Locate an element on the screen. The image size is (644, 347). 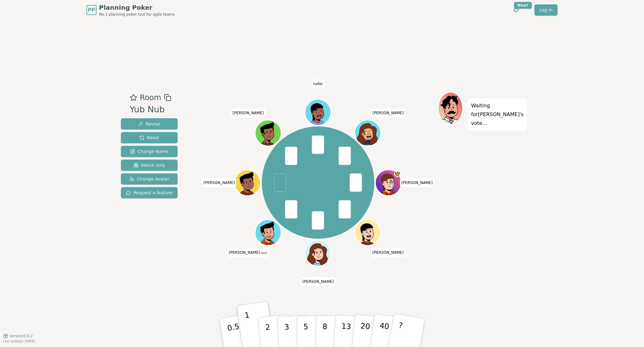
div: Yub Nub is located at coordinates (150, 110).